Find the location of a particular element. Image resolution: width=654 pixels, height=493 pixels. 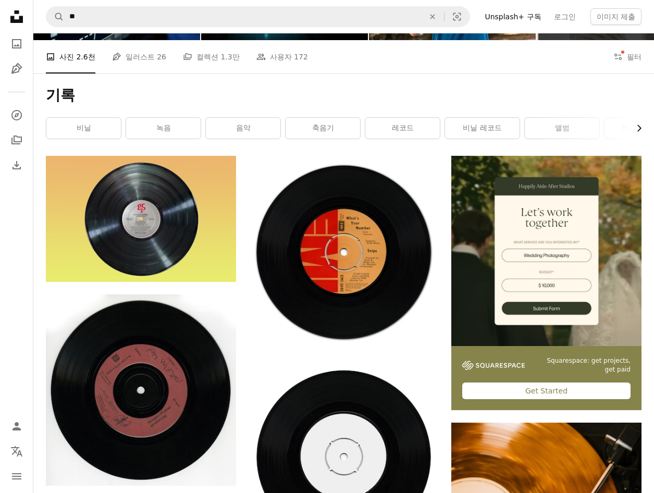

span: 172 is located at coordinates (301, 57).